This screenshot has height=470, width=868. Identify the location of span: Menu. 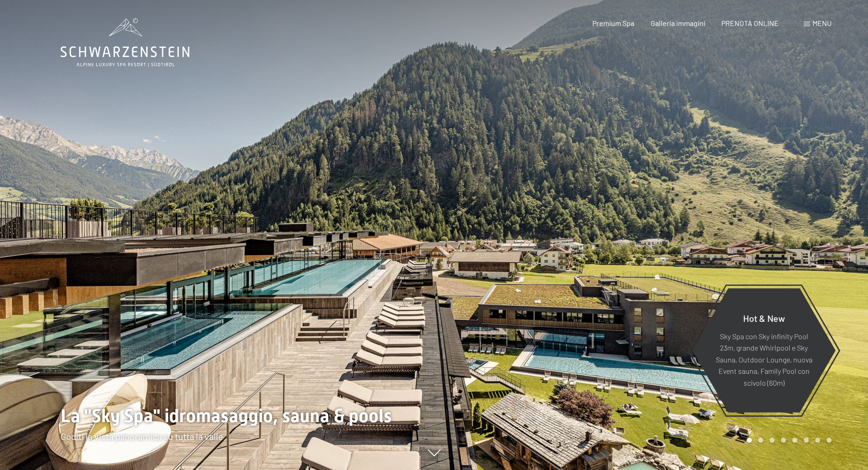
(822, 23).